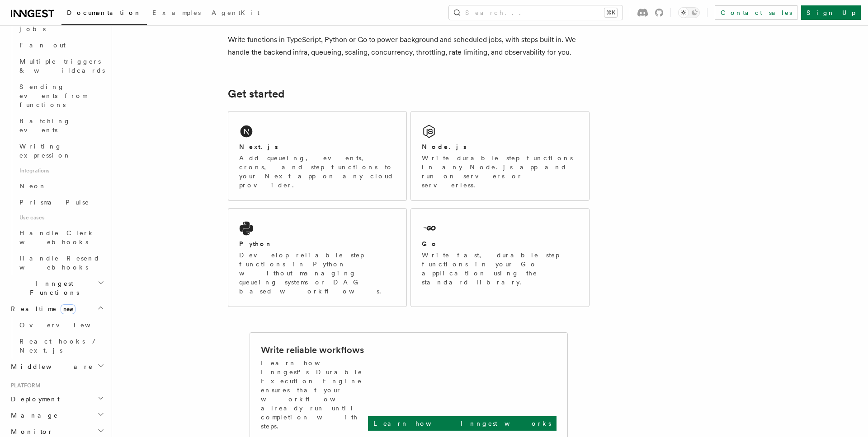 This screenshot has width=868, height=437. Describe the element at coordinates (312, 350) in the screenshot. I see `h2: Write reliable workflows` at that location.